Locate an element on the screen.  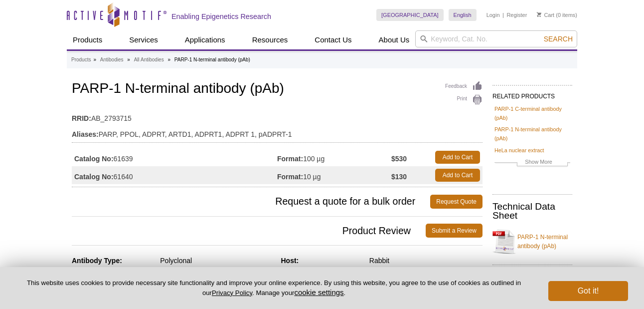
td: PARP, PPOL, ADPRT, ARTD1, ADPRT1, ADPRT 1, pADPRT-1 is located at coordinates (277, 132).